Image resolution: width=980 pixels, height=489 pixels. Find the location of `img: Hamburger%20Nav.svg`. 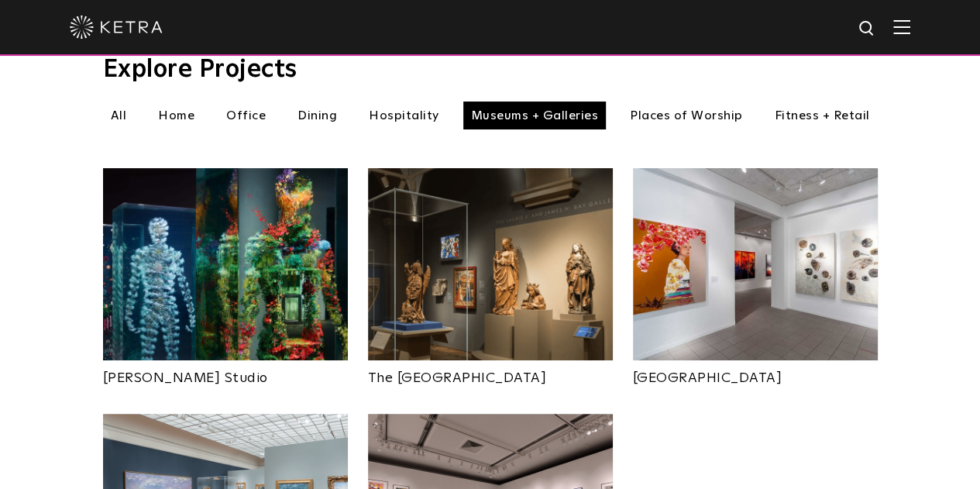

img: Hamburger%20Nav.svg is located at coordinates (902, 27).